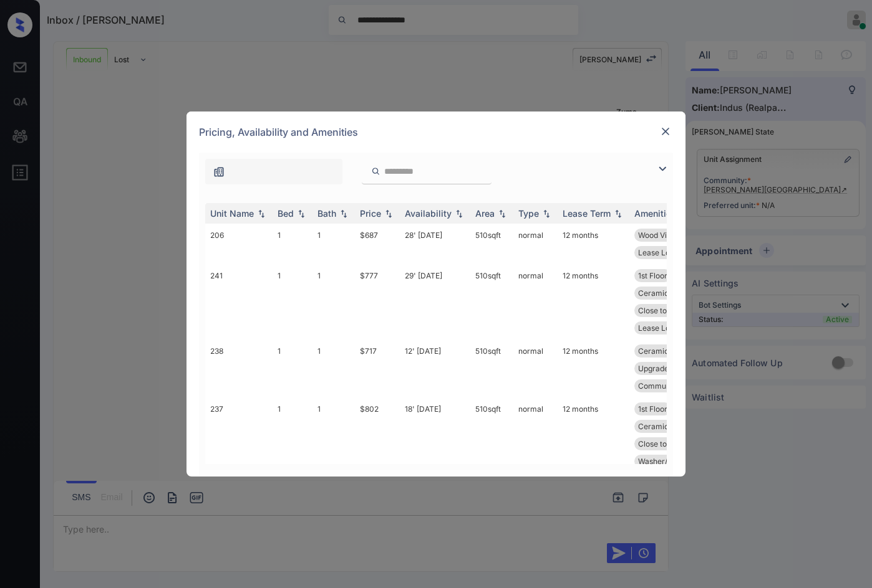 The image size is (872, 588). I want to click on td: 238, so click(239, 368).